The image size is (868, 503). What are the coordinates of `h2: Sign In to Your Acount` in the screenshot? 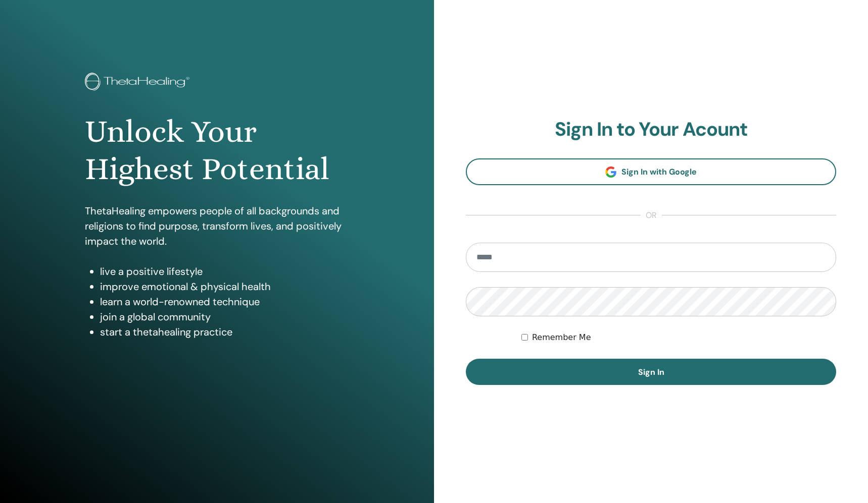 It's located at (650, 130).